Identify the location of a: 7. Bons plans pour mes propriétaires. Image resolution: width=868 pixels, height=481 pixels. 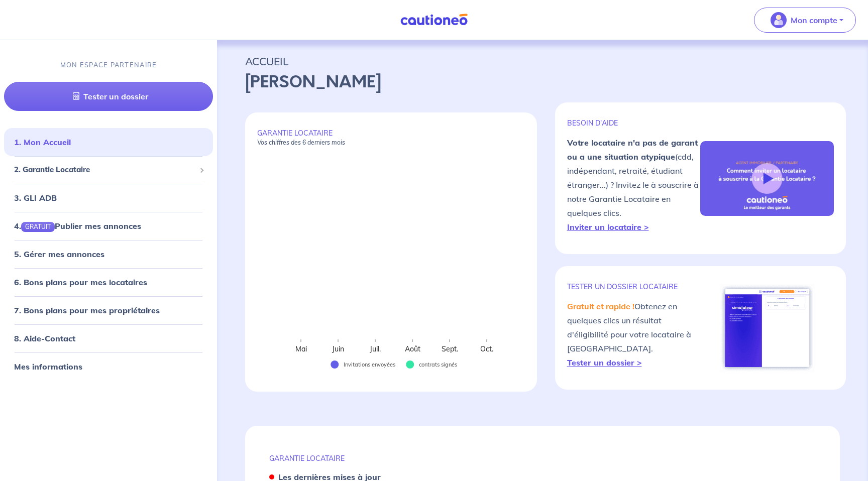
(87, 310).